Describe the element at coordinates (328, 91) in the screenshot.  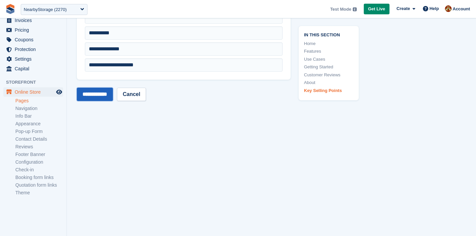
I see `a: Key Selling Points` at that location.